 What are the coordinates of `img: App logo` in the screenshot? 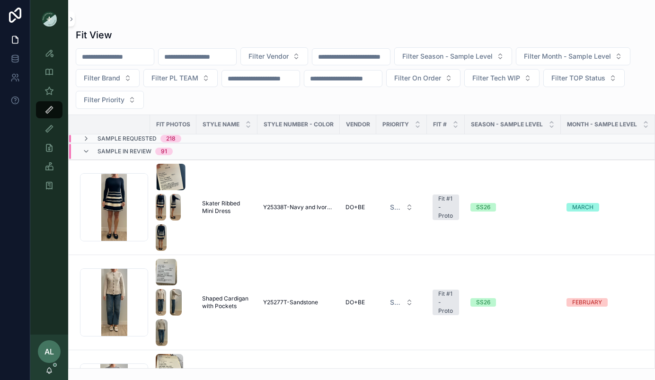 It's located at (49, 19).